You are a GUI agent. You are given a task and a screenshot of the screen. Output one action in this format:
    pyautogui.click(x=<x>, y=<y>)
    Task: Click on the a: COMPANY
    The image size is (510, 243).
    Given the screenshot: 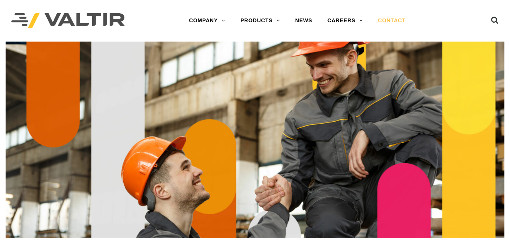 What is the action you would take?
    pyautogui.click(x=207, y=21)
    